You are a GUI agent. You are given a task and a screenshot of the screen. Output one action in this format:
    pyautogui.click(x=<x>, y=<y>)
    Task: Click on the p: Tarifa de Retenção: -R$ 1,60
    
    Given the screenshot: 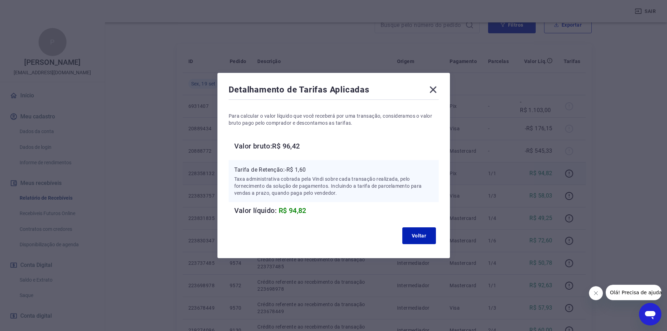 What is the action you would take?
    pyautogui.click(x=334, y=170)
    